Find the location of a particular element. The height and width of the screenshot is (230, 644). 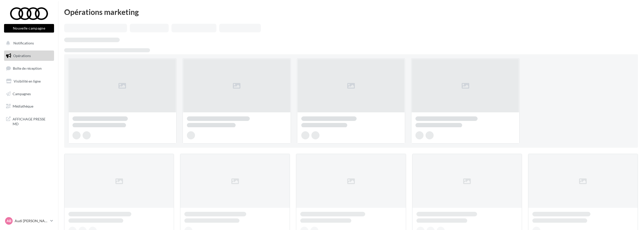

span: Notifications is located at coordinates (24, 43).